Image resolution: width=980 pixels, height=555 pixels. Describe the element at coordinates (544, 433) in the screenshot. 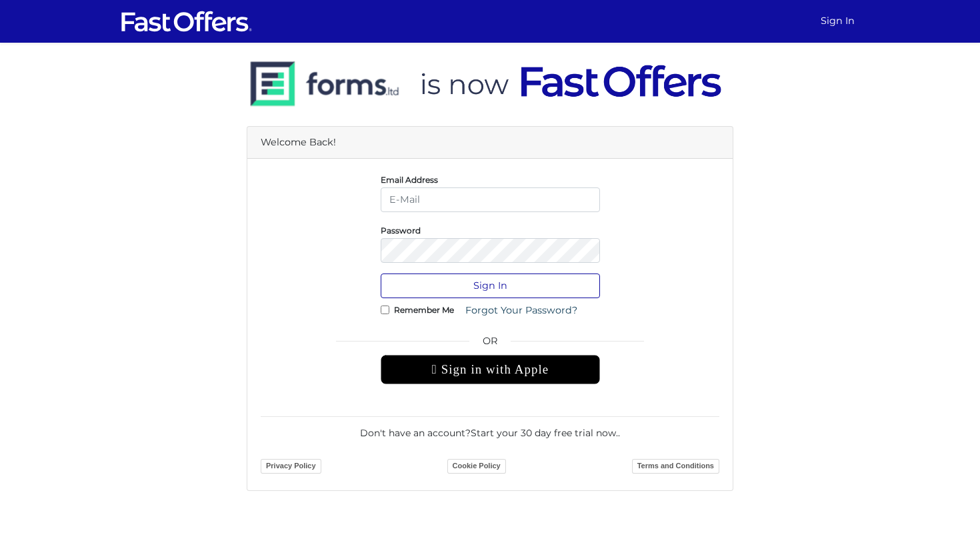

I see `a: Start your 30 day free trial now.` at that location.